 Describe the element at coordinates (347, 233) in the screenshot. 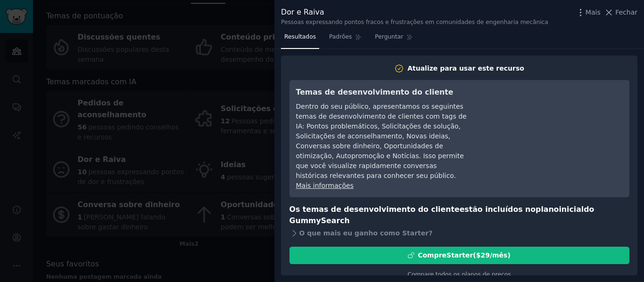

I see `font: O que mais eu ganho com` at that location.